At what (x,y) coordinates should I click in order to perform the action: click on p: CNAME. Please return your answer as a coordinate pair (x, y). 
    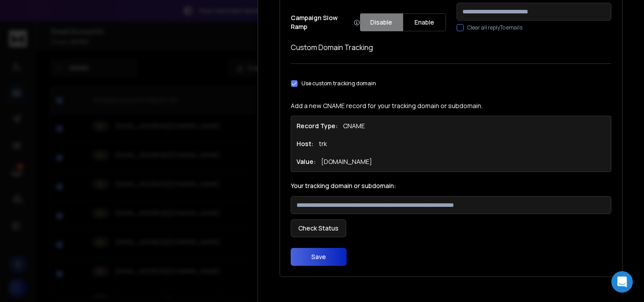
    Looking at the image, I should click on (354, 126).